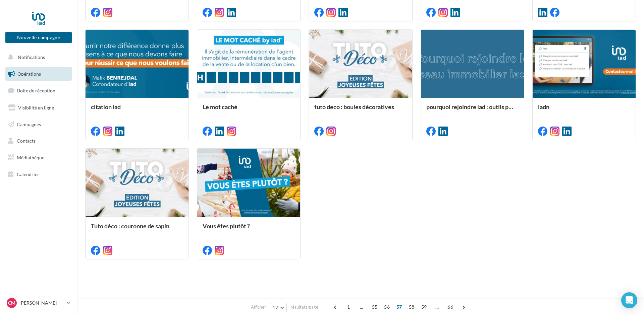 The width and height of the screenshot is (644, 315). Describe the element at coordinates (137, 229) in the screenshot. I see `div: Tuto déco : couronne de sapin` at that location.